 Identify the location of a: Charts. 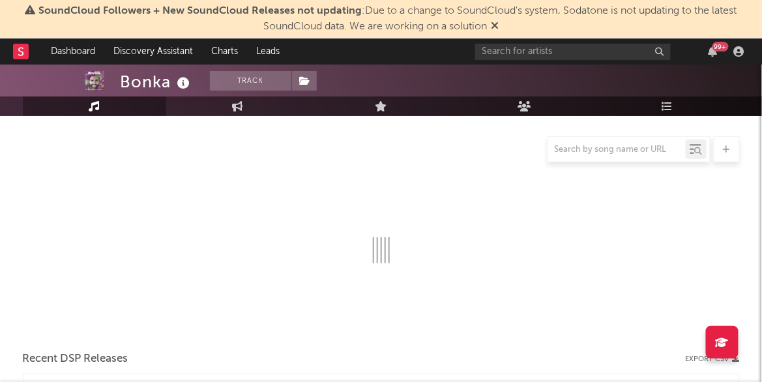
(224, 51).